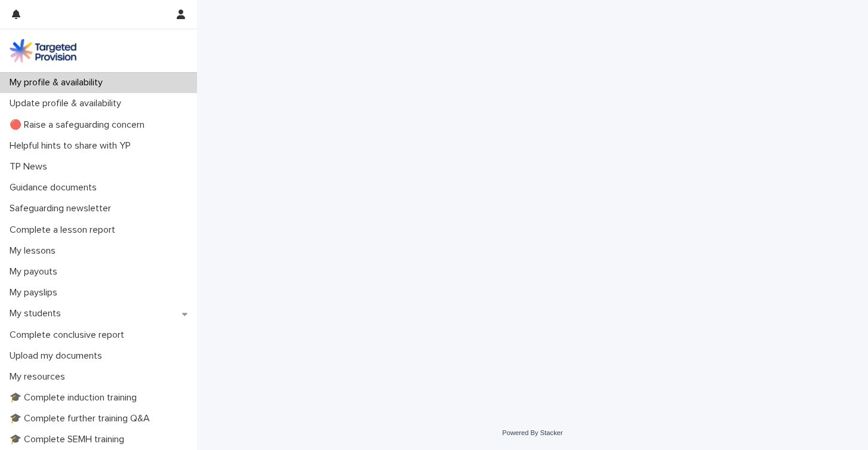 The height and width of the screenshot is (450, 868). I want to click on p: 🎓 Complete SEMH training, so click(70, 440).